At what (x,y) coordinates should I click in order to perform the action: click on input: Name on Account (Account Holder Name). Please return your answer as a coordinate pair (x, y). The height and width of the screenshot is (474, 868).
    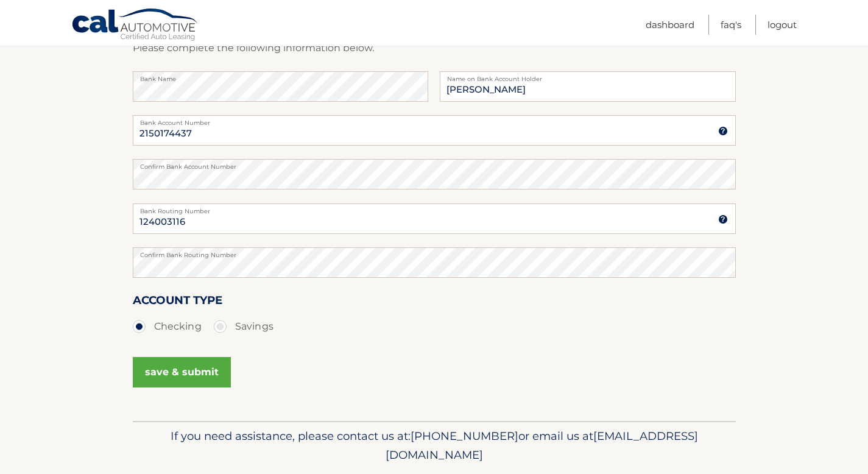
    Looking at the image, I should click on (587, 86).